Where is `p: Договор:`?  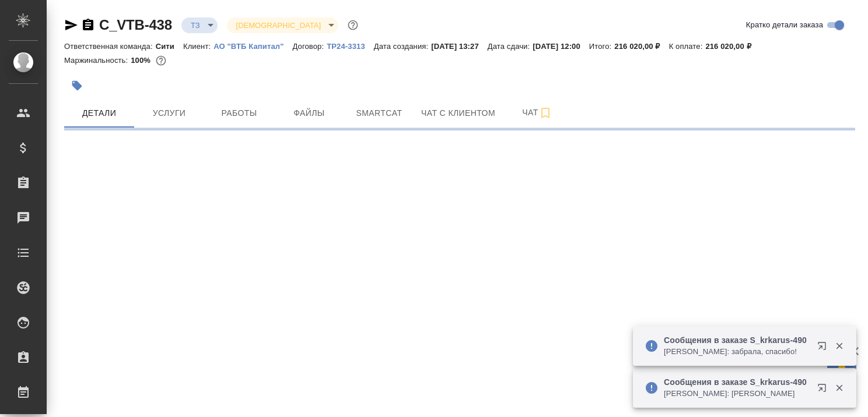 p: Договор: is located at coordinates (310, 46).